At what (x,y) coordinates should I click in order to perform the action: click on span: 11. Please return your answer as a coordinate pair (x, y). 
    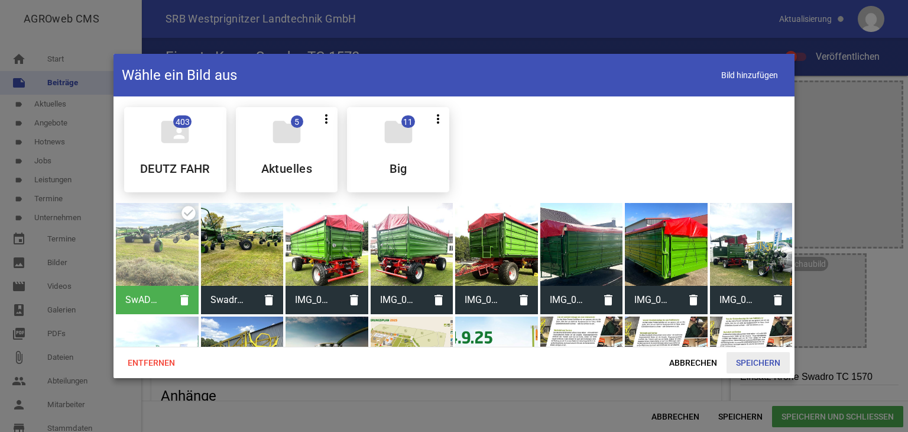
    Looking at the image, I should click on (408, 121).